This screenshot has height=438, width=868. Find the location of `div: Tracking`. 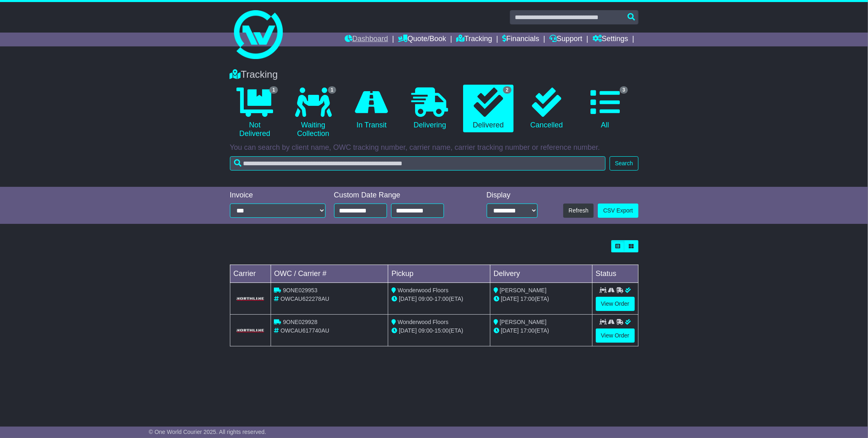

div: Tracking is located at coordinates (434, 75).